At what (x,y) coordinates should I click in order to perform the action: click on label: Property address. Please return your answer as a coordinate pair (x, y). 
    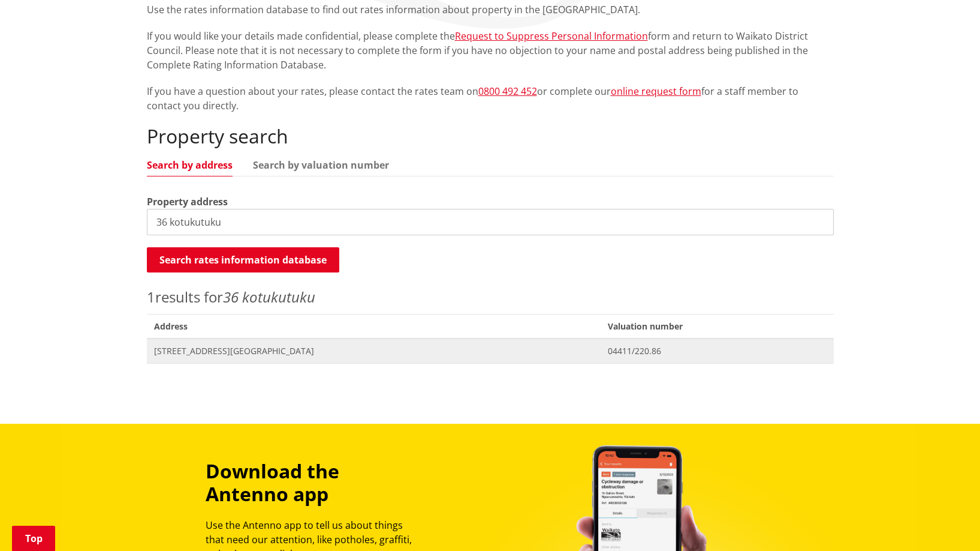
    Looking at the image, I should click on (186, 201).